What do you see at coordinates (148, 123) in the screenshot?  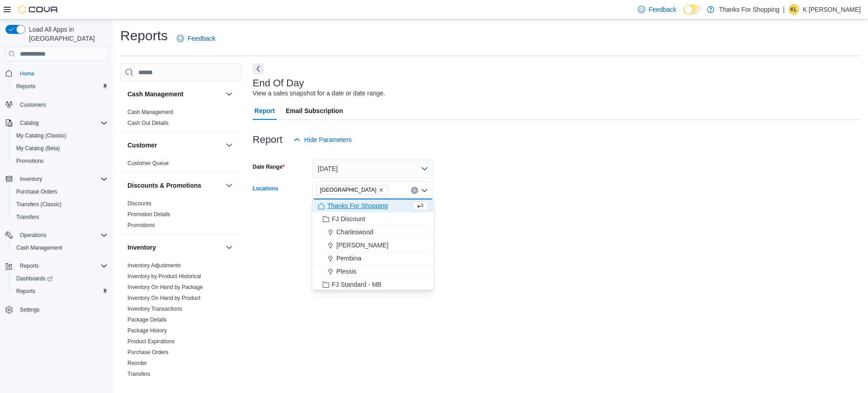 I see `a: Cash Out Details` at bounding box center [148, 123].